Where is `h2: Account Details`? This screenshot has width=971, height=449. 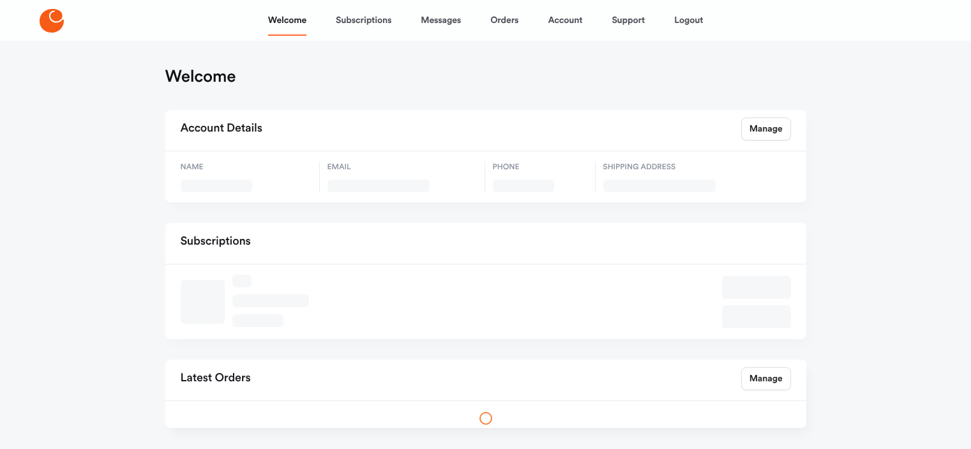
h2: Account Details is located at coordinates (221, 129).